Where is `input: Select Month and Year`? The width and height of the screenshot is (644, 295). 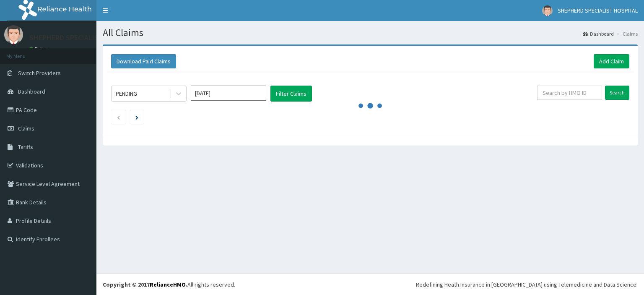 input: Select Month and Year is located at coordinates (229, 93).